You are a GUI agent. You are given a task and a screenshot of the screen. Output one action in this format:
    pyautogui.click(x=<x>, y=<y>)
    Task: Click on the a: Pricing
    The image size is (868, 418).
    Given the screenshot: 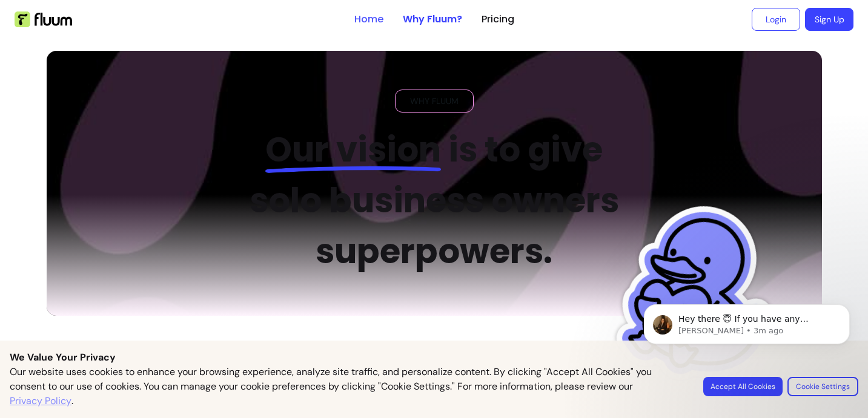 What is the action you would take?
    pyautogui.click(x=498, y=19)
    